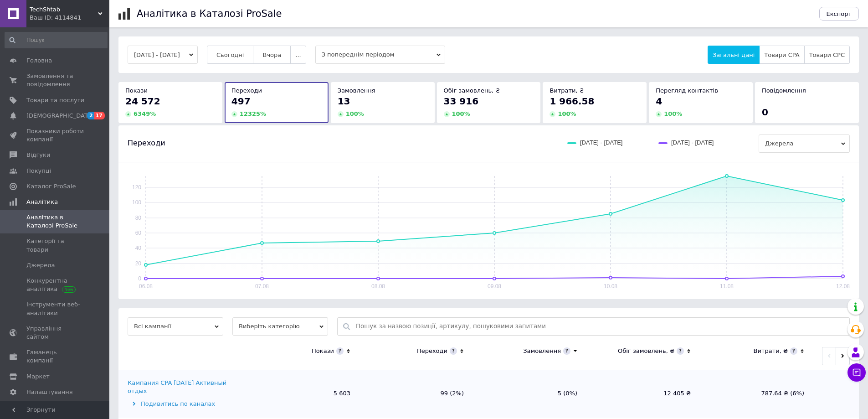  I want to click on span: Покази, so click(136, 91).